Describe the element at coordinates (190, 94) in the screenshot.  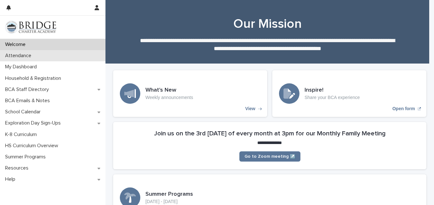
I see `a: View` at that location.